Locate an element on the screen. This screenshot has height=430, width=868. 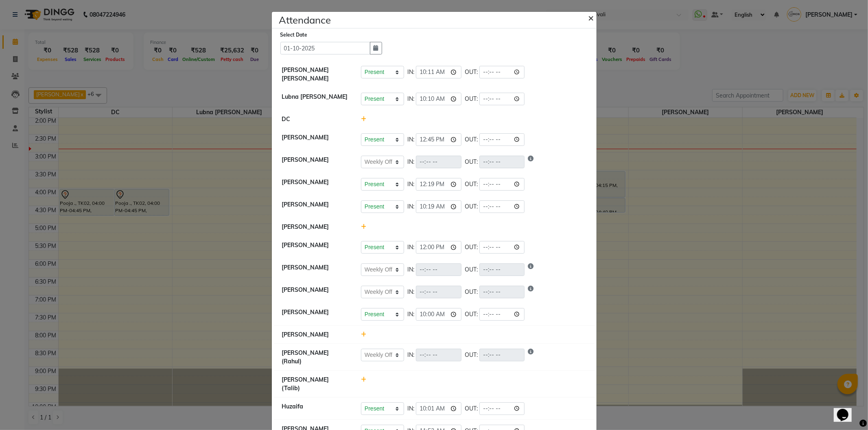
label: Select Date is located at coordinates (294, 35).